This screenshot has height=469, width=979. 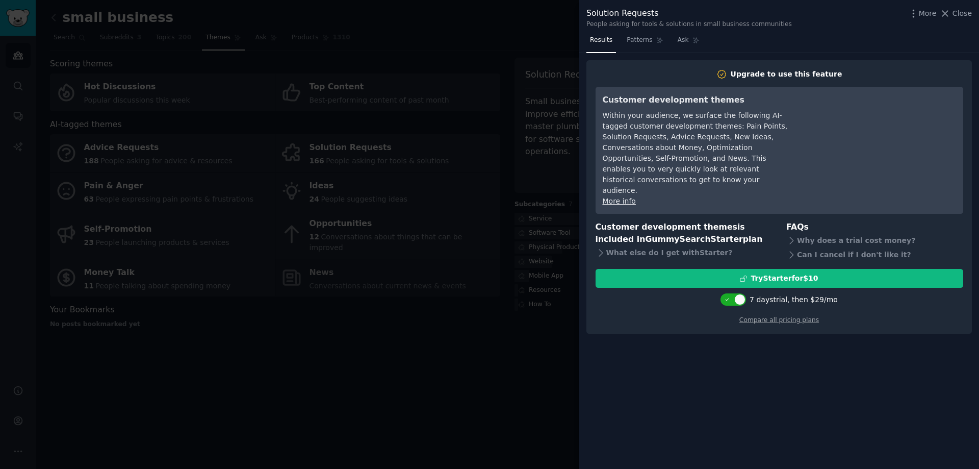 What do you see at coordinates (640, 40) in the screenshot?
I see `span: Patterns` at bounding box center [640, 40].